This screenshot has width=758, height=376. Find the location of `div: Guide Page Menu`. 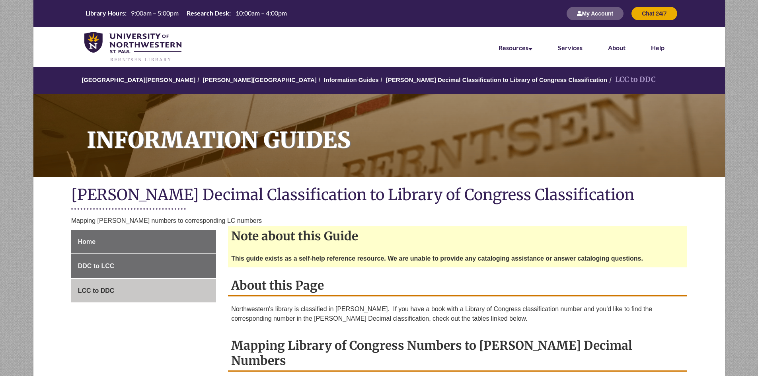

div: Guide Page Menu is located at coordinates (144, 266).